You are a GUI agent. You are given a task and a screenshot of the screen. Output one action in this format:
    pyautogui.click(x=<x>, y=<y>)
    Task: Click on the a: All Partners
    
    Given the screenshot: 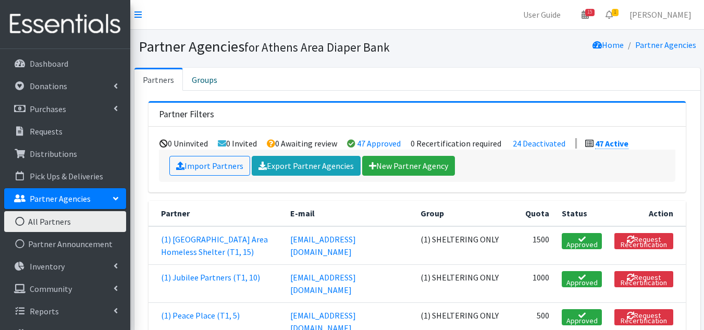 What is the action you would take?
    pyautogui.click(x=65, y=221)
    